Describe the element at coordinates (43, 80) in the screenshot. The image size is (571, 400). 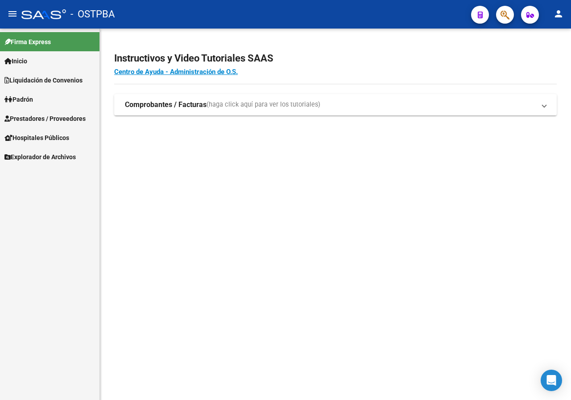
I see `span: Liquidación de Convenios` at that location.